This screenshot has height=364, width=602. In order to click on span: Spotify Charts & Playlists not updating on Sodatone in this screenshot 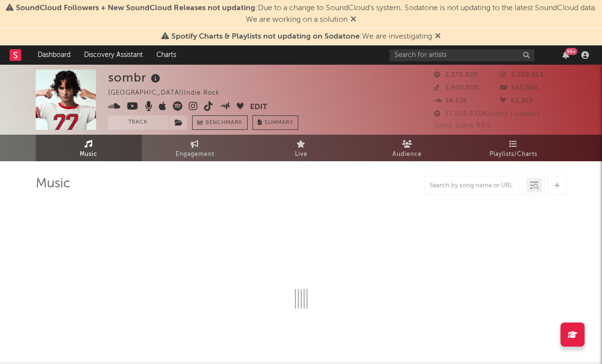, I will do `click(265, 37)`.